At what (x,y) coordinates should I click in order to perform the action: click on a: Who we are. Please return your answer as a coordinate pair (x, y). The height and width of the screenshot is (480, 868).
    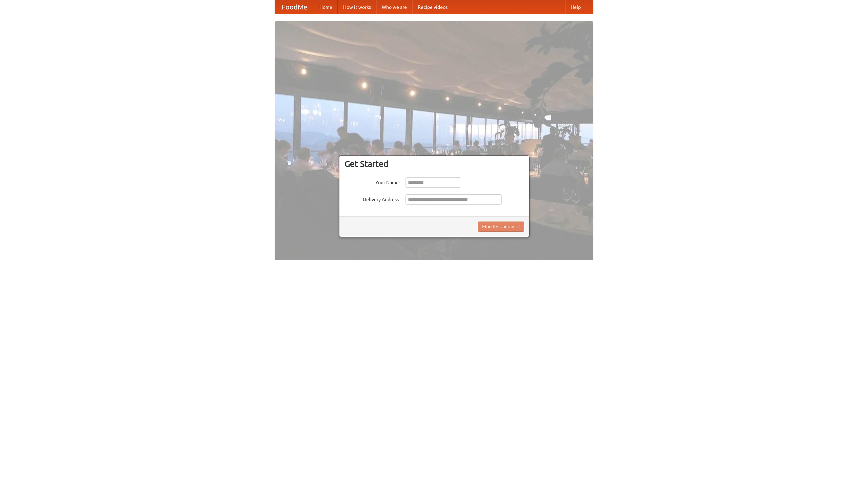
    Looking at the image, I should click on (394, 7).